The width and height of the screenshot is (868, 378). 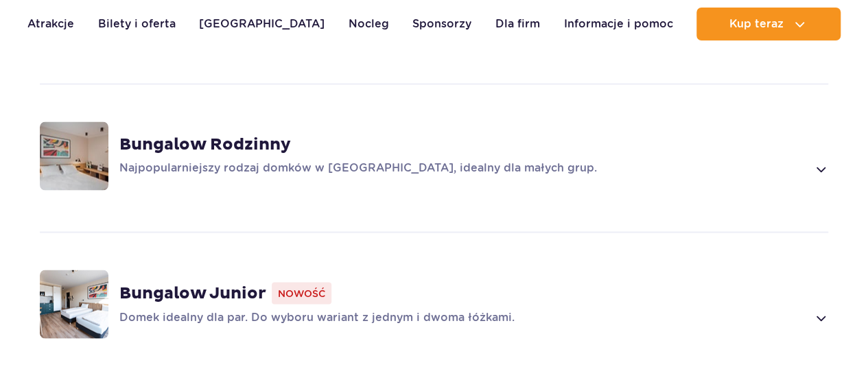 I want to click on a: Atrakcje, so click(x=51, y=24).